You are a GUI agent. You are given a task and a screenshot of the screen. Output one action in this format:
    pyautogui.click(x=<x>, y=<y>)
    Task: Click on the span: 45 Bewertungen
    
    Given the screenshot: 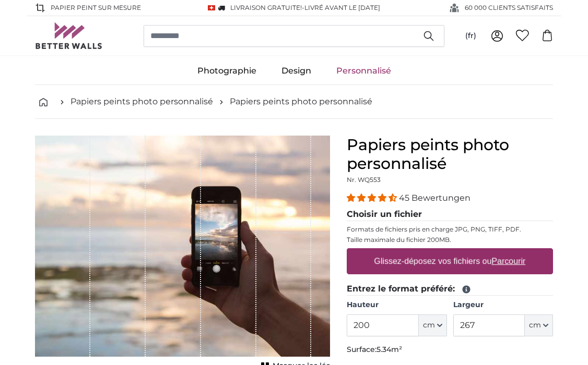 What is the action you would take?
    pyautogui.click(x=434, y=198)
    